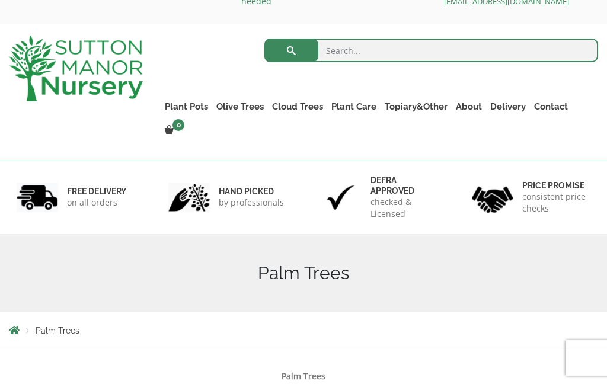 The width and height of the screenshot is (607, 384). I want to click on a: Plant Care, so click(354, 107).